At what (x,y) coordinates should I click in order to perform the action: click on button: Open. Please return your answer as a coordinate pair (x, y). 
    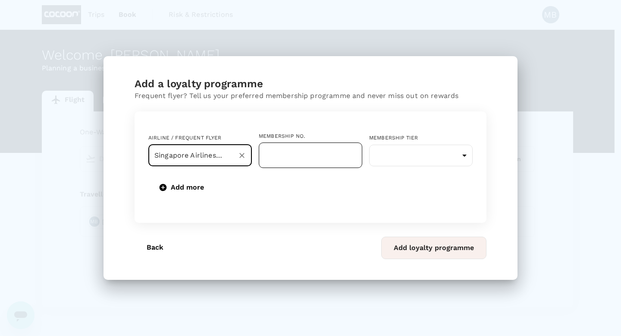
    Looking at the image, I should click on (248, 155).